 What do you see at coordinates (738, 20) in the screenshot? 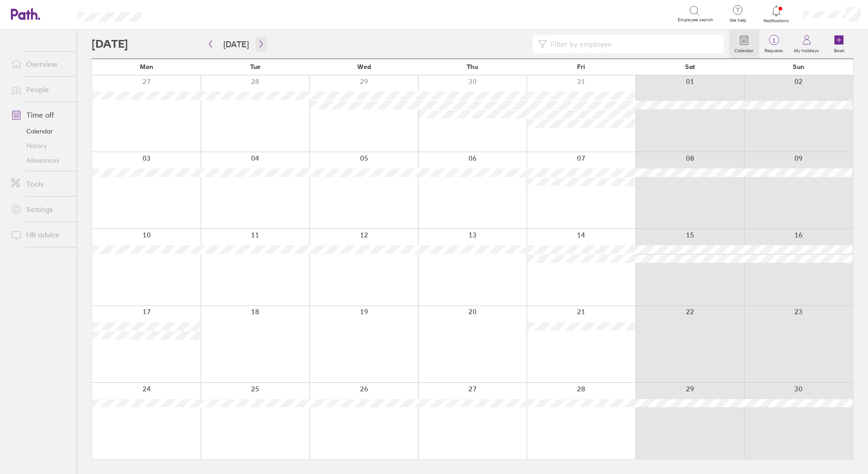
I see `span: Get help` at bounding box center [738, 20].